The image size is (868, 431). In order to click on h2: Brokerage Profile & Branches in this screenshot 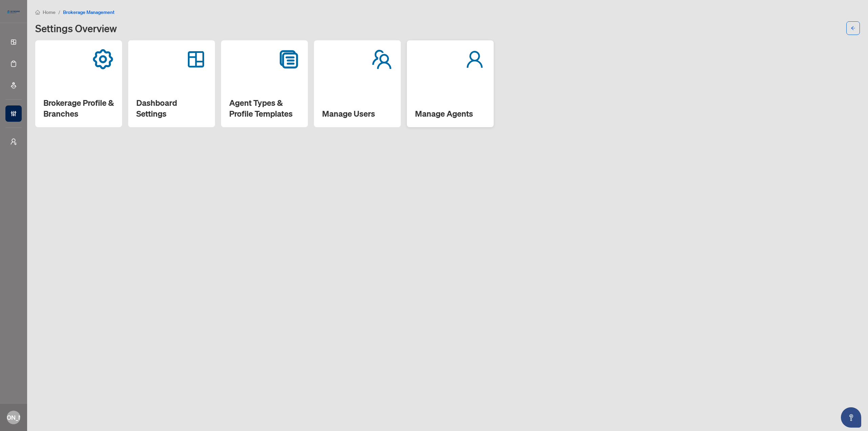, I will do `click(78, 108)`.